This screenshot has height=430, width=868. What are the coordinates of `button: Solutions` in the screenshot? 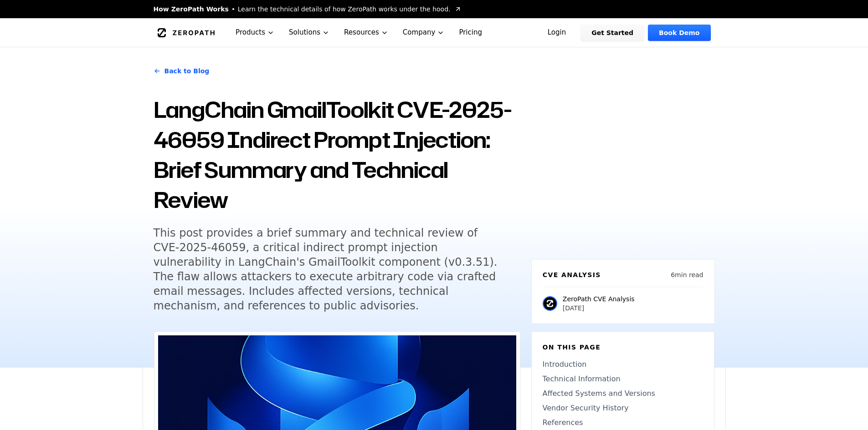 It's located at (309, 33).